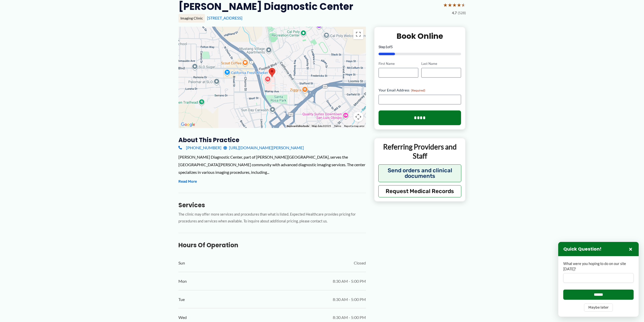 This screenshot has height=322, width=644. I want to click on img: Google, so click(188, 124).